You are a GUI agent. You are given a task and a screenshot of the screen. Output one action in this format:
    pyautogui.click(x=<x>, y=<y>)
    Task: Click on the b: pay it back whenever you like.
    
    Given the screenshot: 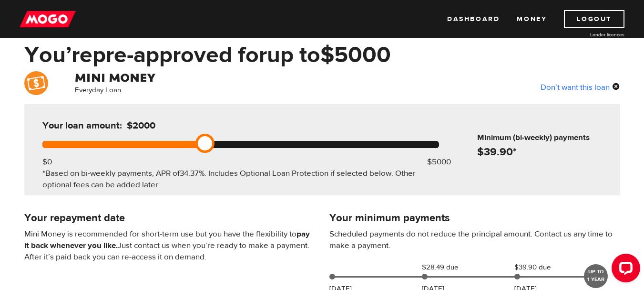 What is the action you would take?
    pyautogui.click(x=167, y=240)
    